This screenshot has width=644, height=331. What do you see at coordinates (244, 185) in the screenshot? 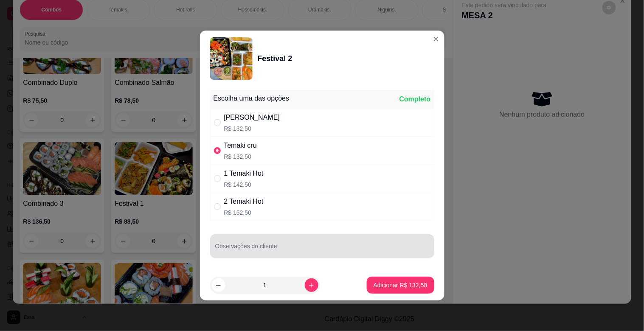
I see `p: R$ 142,50` at bounding box center [244, 185].